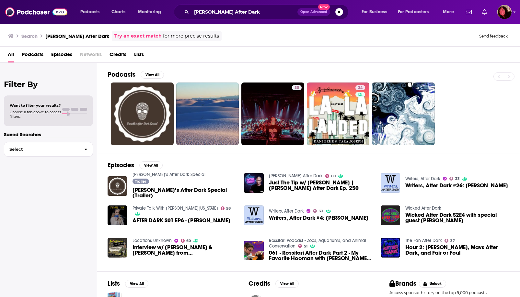 The width and height of the screenshot is (520, 297). What do you see at coordinates (11, 56) in the screenshot?
I see `span: All` at bounding box center [11, 56].